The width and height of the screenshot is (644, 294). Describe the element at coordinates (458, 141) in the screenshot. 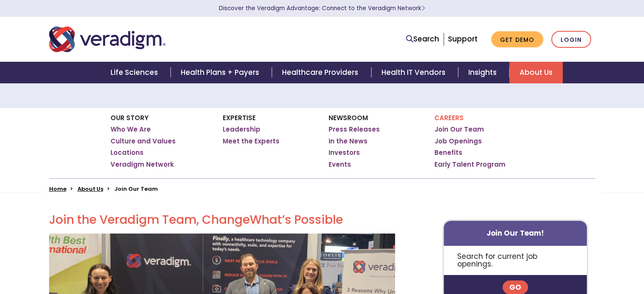

I see `a: Job Openings` at that location.